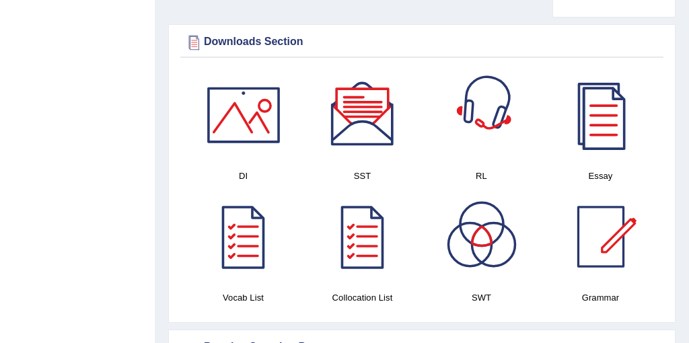 Image resolution: width=689 pixels, height=343 pixels. Describe the element at coordinates (422, 42) in the screenshot. I see `div: Downloads Section` at that location.